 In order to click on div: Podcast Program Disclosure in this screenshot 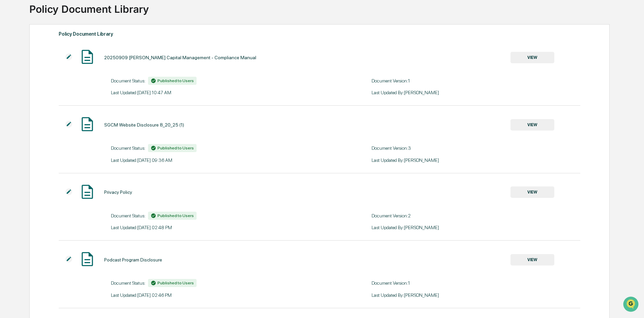, I will do `click(133, 260)`.